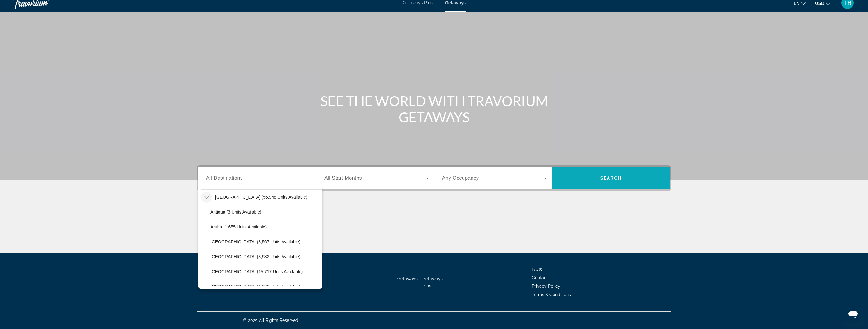  I want to click on a: Privacy Policy, so click(546, 286).